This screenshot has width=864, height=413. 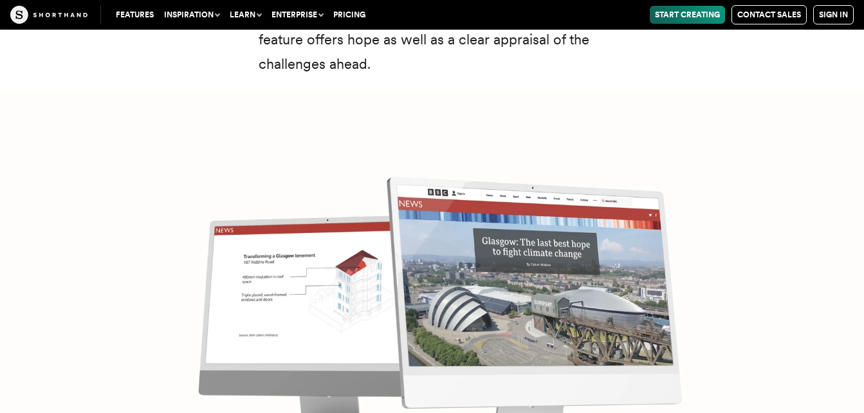 I want to click on img: The Craft, so click(x=49, y=15).